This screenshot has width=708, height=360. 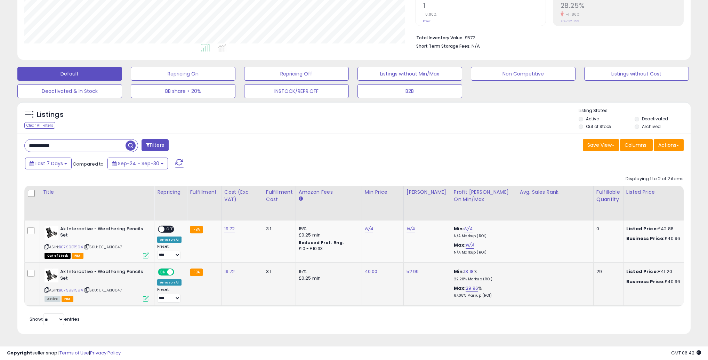 What do you see at coordinates (607, 271) in the screenshot?
I see `div: 29` at bounding box center [607, 271].